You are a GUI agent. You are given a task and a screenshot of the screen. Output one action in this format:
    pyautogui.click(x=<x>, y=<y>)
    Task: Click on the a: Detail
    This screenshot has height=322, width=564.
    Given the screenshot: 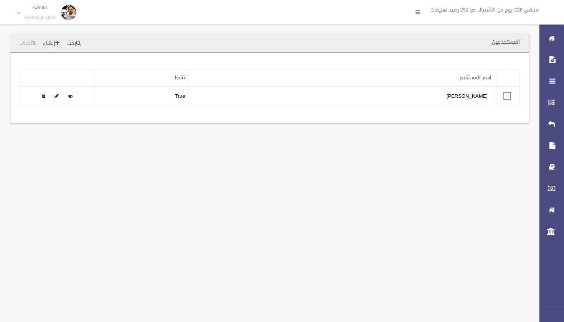 What is the action you would take?
    pyautogui.click(x=70, y=96)
    